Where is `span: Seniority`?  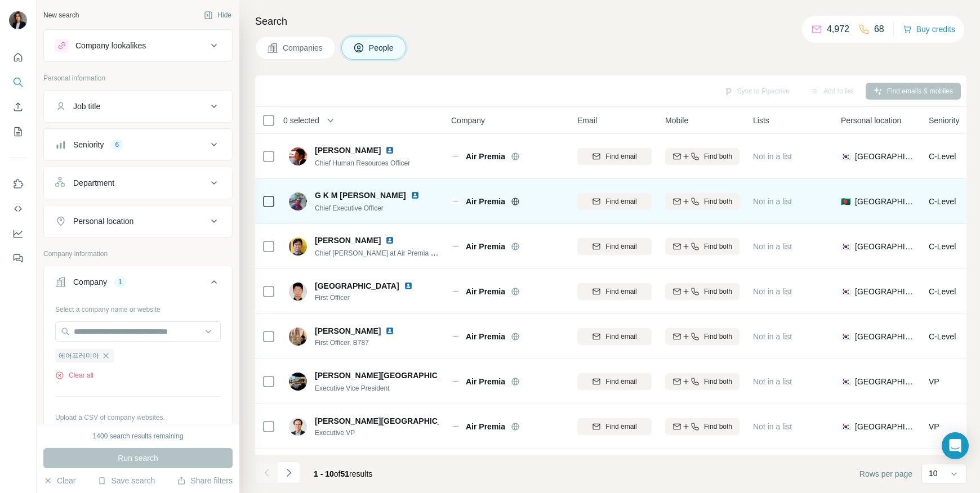 span: Seniority is located at coordinates (944, 120).